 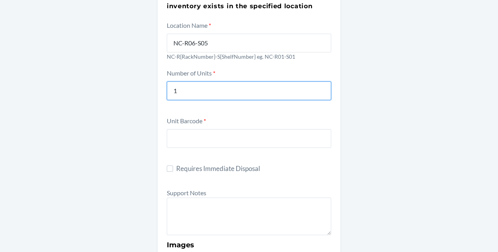 I want to click on label: Unit Barcode, so click(x=186, y=121).